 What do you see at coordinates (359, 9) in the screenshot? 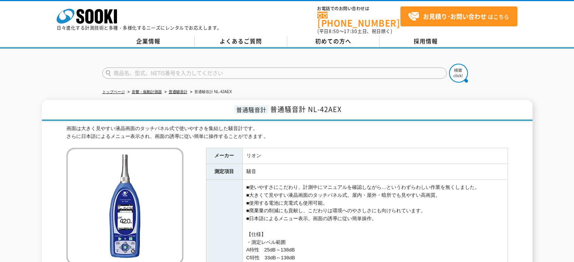
I see `span: お電話でのお問い合わせは` at bounding box center [359, 9].